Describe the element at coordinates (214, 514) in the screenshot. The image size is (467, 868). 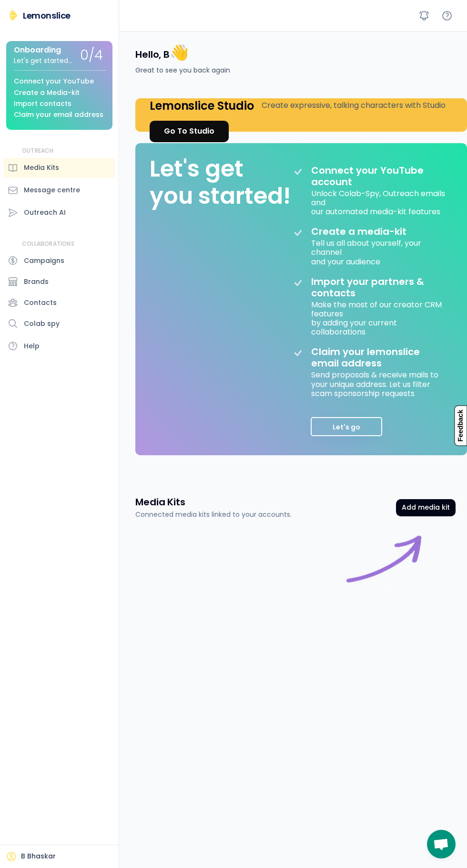
I see `div: Connected media kits linked to your accounts.` at that location.